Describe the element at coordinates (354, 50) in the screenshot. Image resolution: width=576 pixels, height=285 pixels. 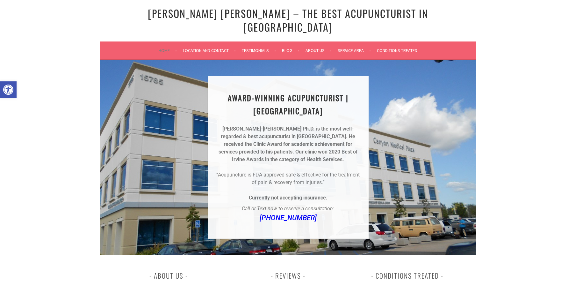
I see `a: Service Area` at that location.